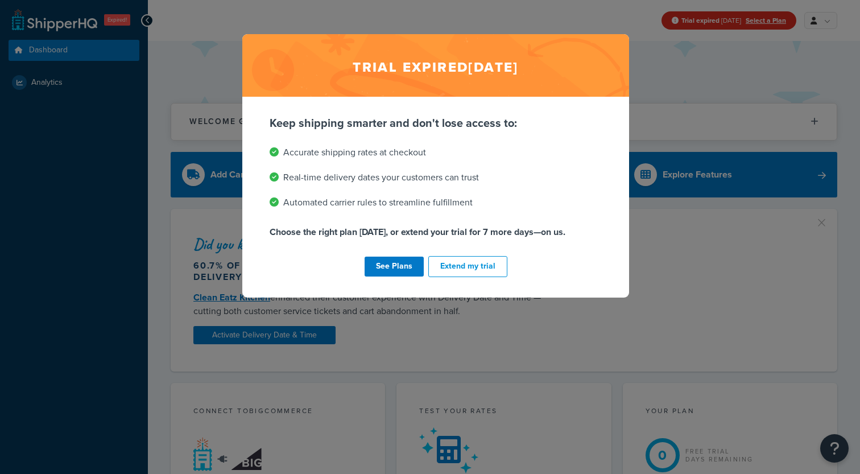 This screenshot has height=474, width=860. What do you see at coordinates (436, 123) in the screenshot?
I see `p: Keep shipping smarter and don't lose access to:` at bounding box center [436, 123].